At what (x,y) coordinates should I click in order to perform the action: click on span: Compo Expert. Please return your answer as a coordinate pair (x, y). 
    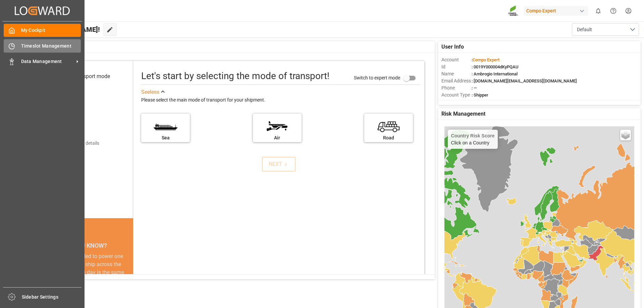
    Looking at the image, I should click on (486, 60).